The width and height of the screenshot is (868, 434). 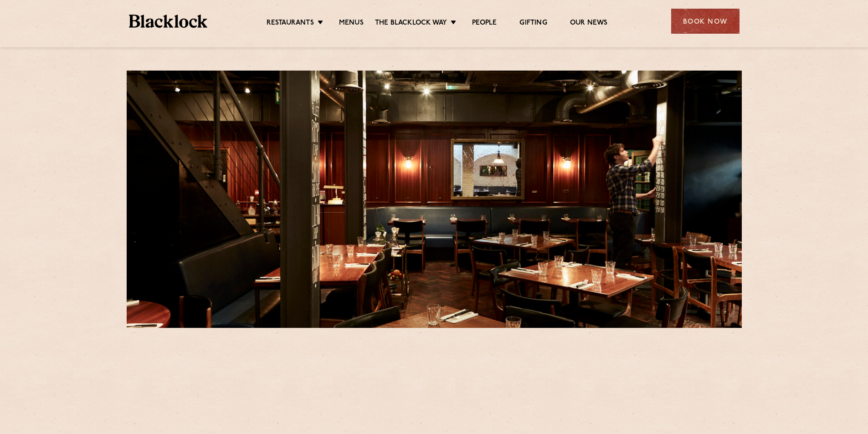 I want to click on a: Gifting, so click(x=533, y=24).